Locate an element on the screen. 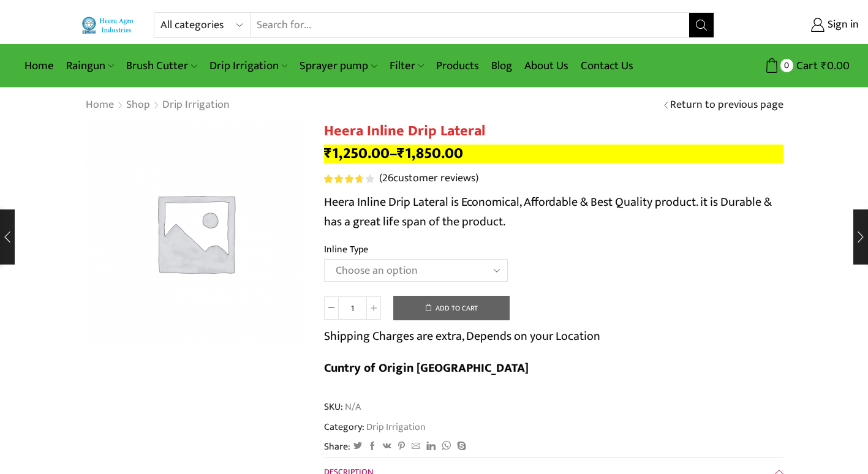  div: Rated 3.81 out of 5 is located at coordinates (349, 179).